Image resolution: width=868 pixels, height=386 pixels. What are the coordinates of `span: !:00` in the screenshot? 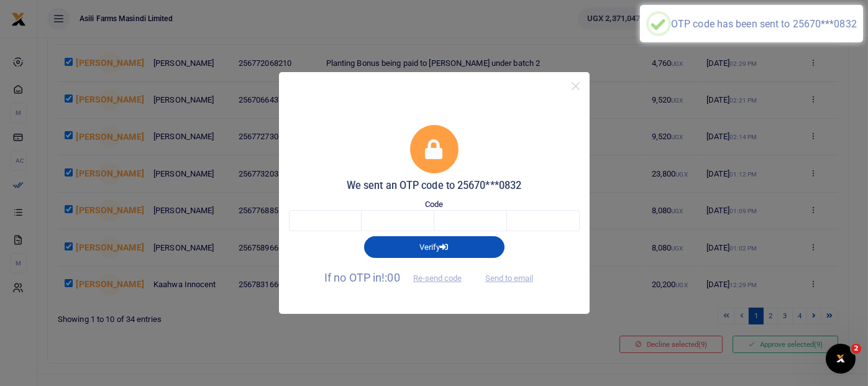 It's located at (390, 277).